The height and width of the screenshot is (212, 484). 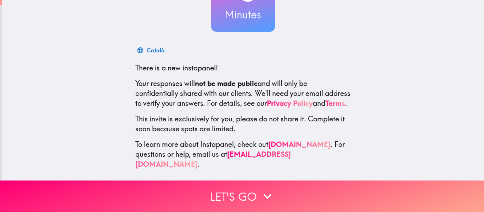 What do you see at coordinates (243, 124) in the screenshot?
I see `p: This invite is exclusively for you, please do not share it. Complete it soon because spots are li...` at bounding box center [243, 124].